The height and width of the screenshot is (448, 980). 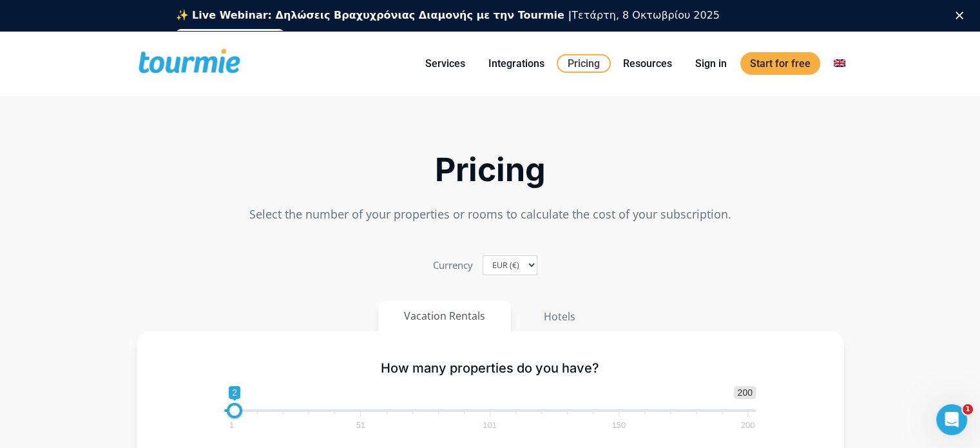 What do you see at coordinates (619, 425) in the screenshot?
I see `span: 150` at bounding box center [619, 425].